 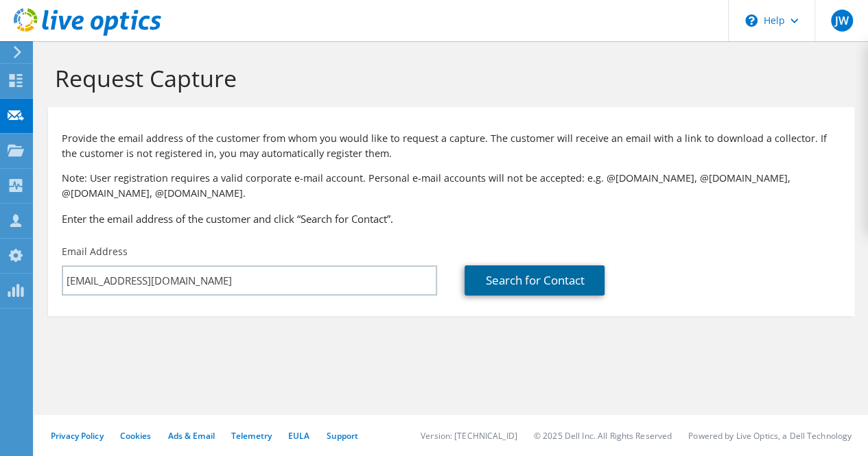 I want to click on li: Powered by Live Optics, a Dell Technology, so click(x=770, y=436).